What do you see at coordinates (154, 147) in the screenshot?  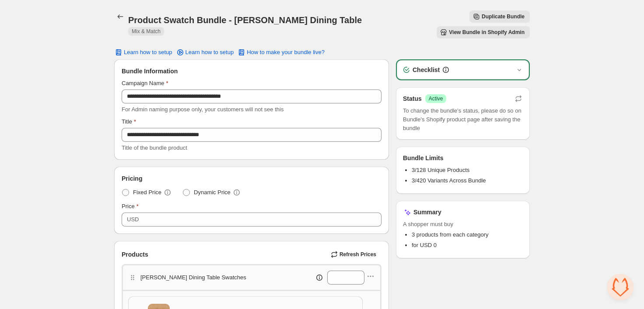 I see `span: Title of the bundle product` at bounding box center [154, 147].